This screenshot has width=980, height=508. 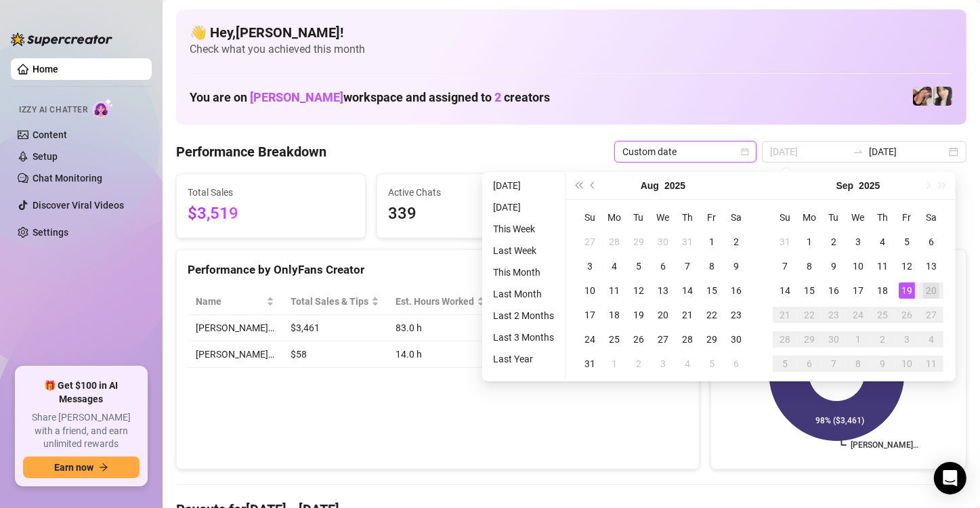 What do you see at coordinates (590, 315) in the screenshot?
I see `td: 2025-08-17` at bounding box center [590, 315].